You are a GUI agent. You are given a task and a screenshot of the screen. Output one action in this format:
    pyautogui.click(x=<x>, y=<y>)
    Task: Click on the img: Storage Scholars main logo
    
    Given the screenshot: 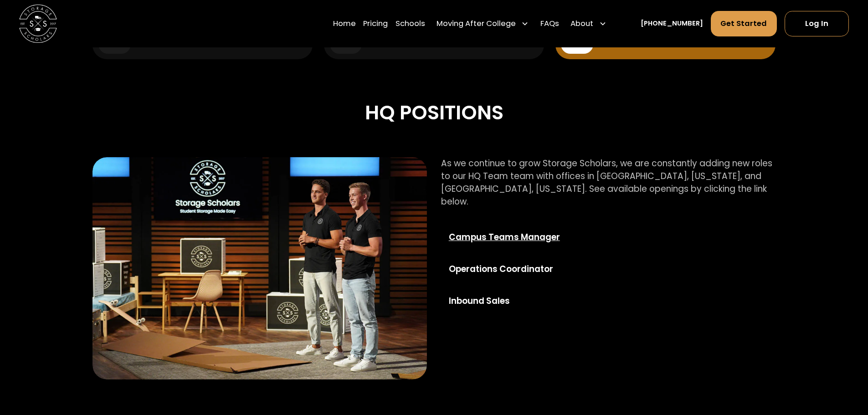 What is the action you would take?
    pyautogui.click(x=38, y=23)
    